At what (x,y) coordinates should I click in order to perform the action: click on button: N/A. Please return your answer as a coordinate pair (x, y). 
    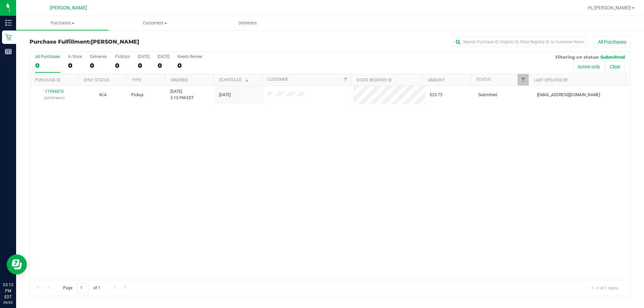
    Looking at the image, I should click on (103, 95).